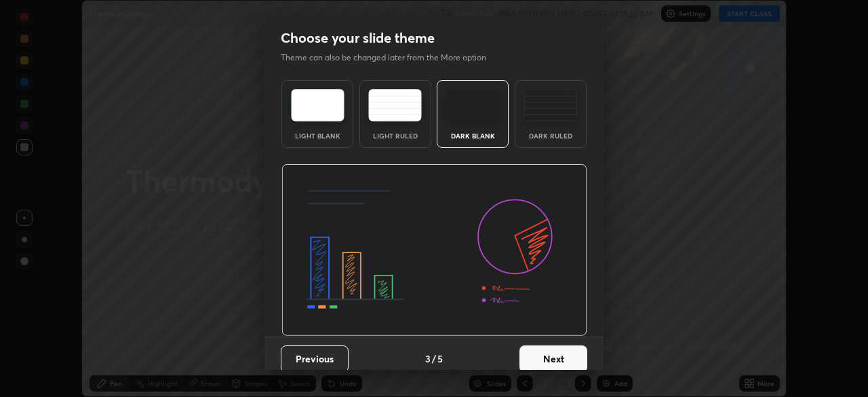  I want to click on img: lightTheme.e5ed3b09.svg, so click(317, 105).